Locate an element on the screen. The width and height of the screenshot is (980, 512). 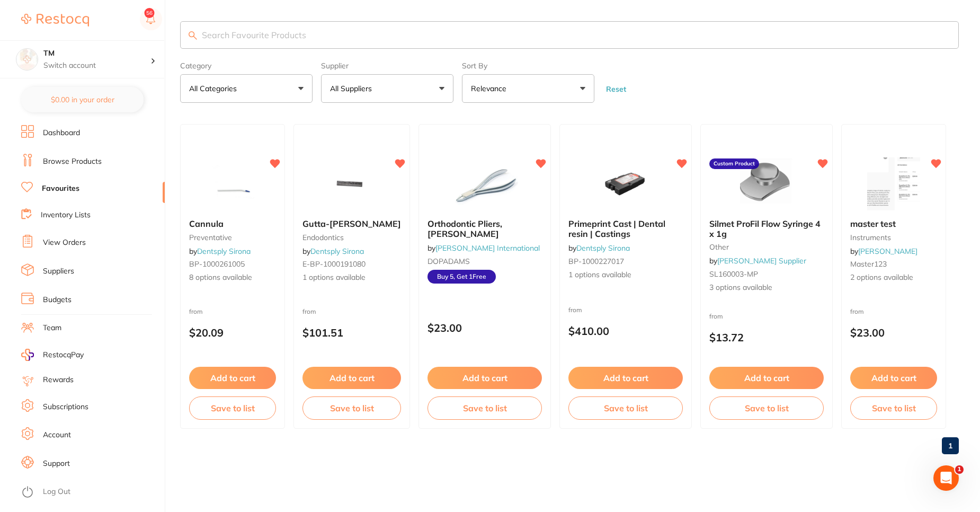
small: instruments is located at coordinates (893, 238).